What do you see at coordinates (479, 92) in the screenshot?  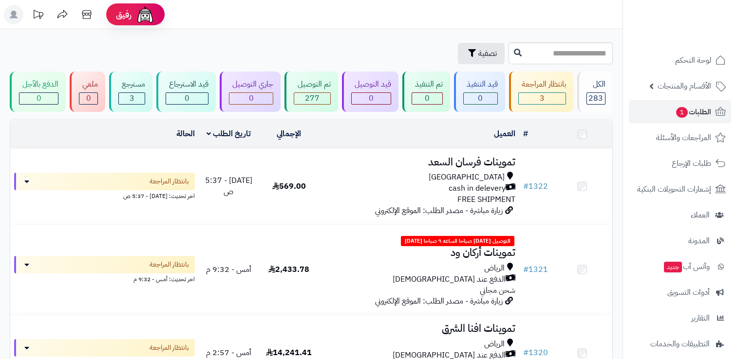 I see `a: قيد التنفيذ 0` at bounding box center [479, 92].